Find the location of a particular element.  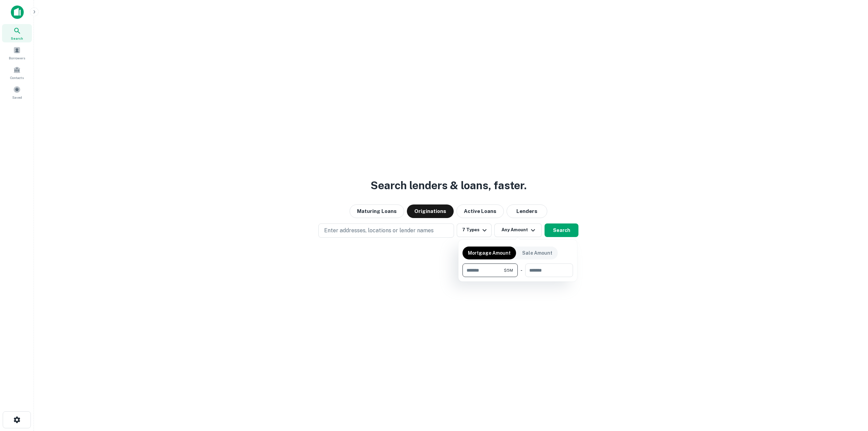

span: $5M is located at coordinates (509, 270).